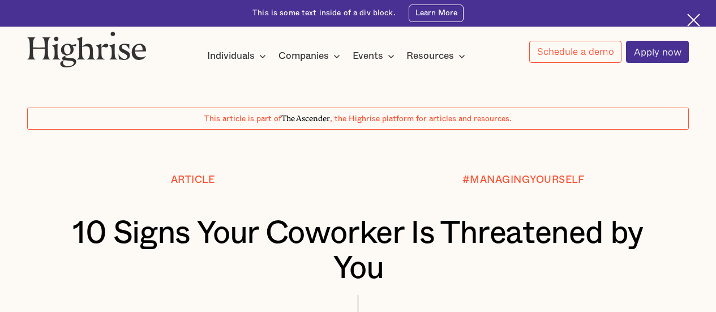 The height and width of the screenshot is (312, 716). What do you see at coordinates (193, 180) in the screenshot?
I see `div: Article` at bounding box center [193, 180].